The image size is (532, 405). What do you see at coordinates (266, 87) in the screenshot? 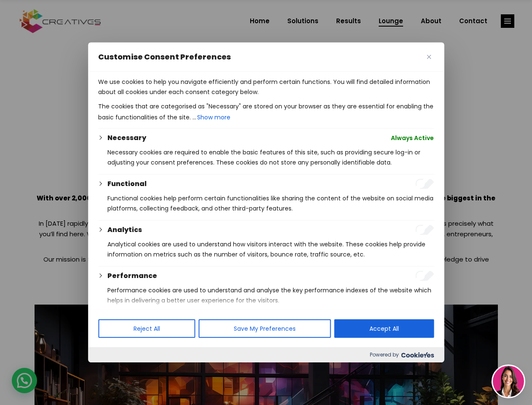
I see `p: We use cookies to help you navigate efficiently and perform certain functions. You will find deta...` at bounding box center [266, 87].